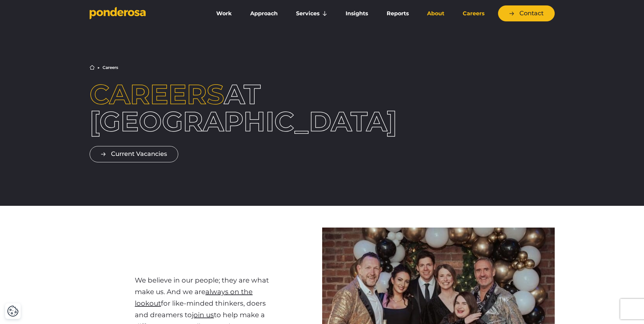 The height and width of the screenshot is (324, 644). Describe the element at coordinates (13, 311) in the screenshot. I see `img: Revisit consent button` at that location.